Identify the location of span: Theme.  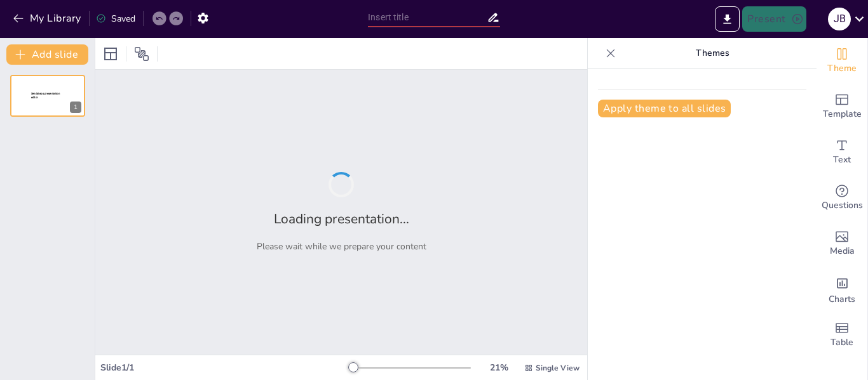
(842, 69).